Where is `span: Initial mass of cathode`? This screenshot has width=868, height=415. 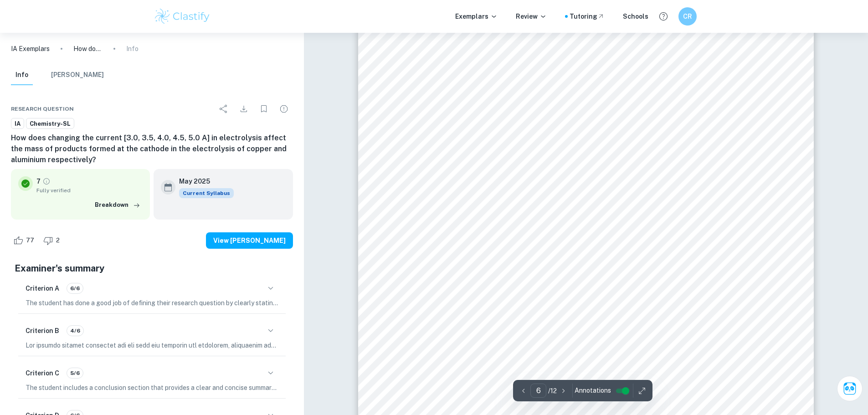
span: Initial mass of cathode is located at coordinates (585, 328).